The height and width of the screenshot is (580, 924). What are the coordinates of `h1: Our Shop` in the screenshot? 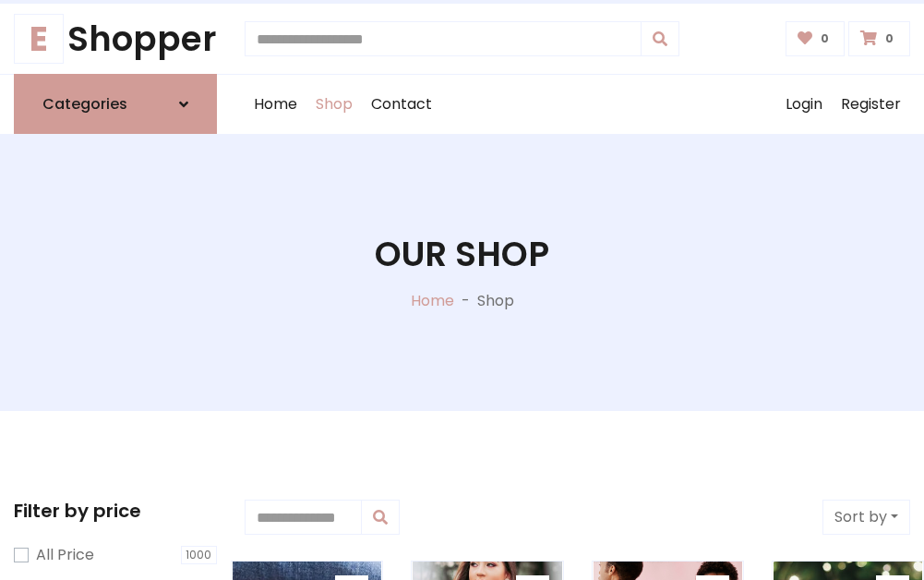 It's located at (462, 254).